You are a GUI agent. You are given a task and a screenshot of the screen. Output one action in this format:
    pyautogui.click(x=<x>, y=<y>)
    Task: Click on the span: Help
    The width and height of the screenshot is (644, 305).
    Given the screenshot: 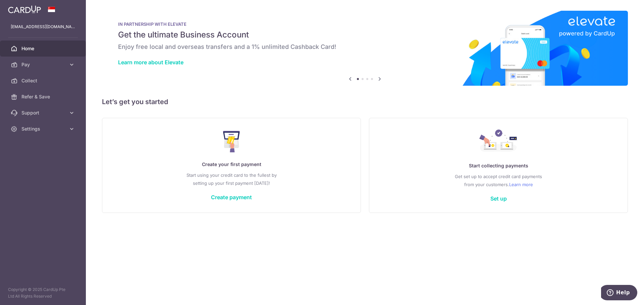 What is the action you would take?
    pyautogui.click(x=22, y=8)
    